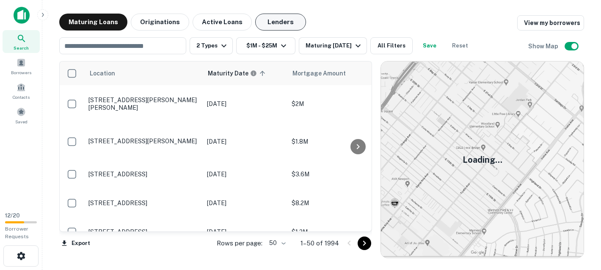 The width and height of the screenshot is (601, 270). I want to click on button: Export, so click(76, 243).